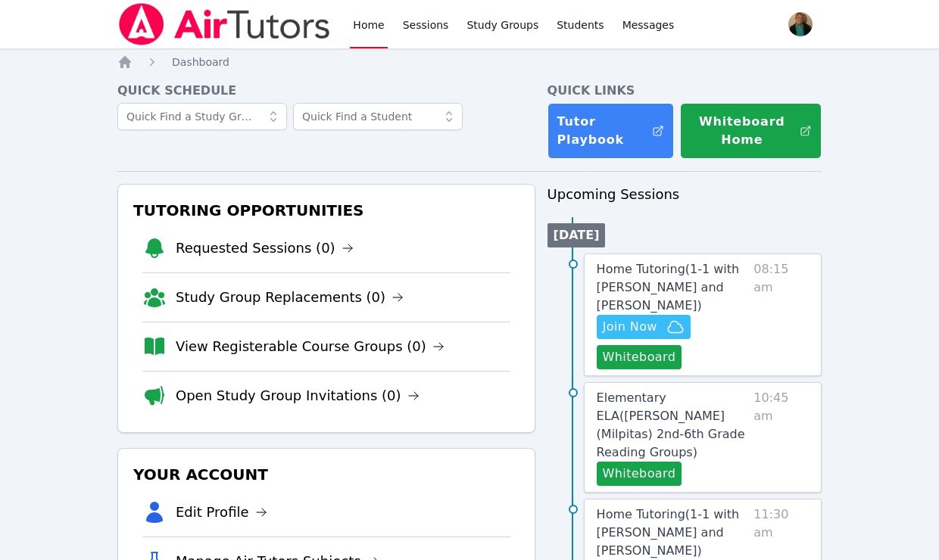  Describe the element at coordinates (648, 25) in the screenshot. I see `span: Messages` at that location.